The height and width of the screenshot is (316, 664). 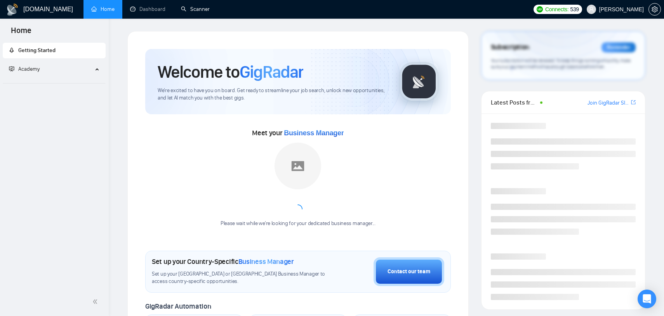 I want to click on span: Meet your, so click(x=298, y=133).